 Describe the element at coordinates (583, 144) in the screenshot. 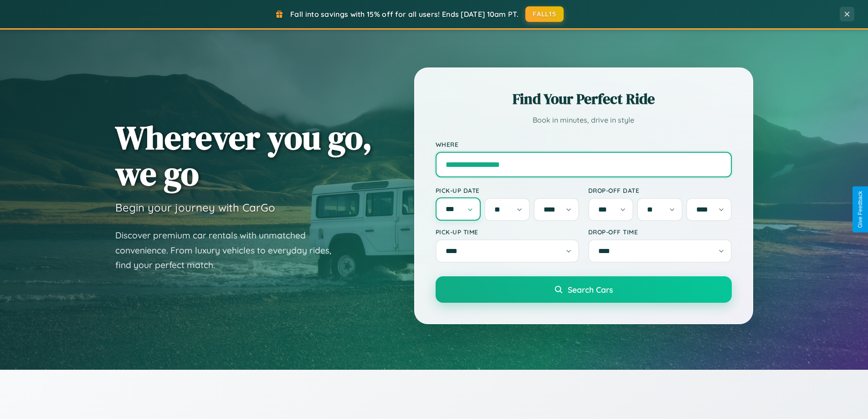

I see `label: Where` at that location.